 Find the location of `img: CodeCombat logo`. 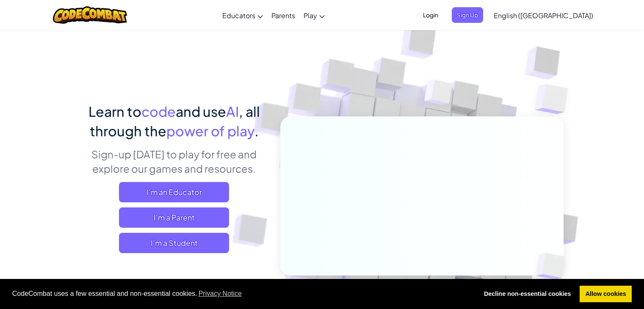

img: CodeCombat logo is located at coordinates (90, 15).